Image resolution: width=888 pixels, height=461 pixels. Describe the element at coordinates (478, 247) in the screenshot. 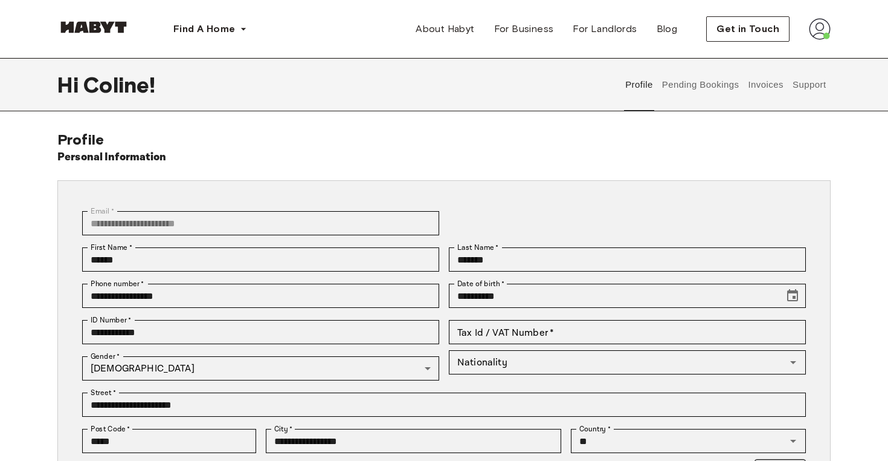

I see `label: Last Name` at that location.